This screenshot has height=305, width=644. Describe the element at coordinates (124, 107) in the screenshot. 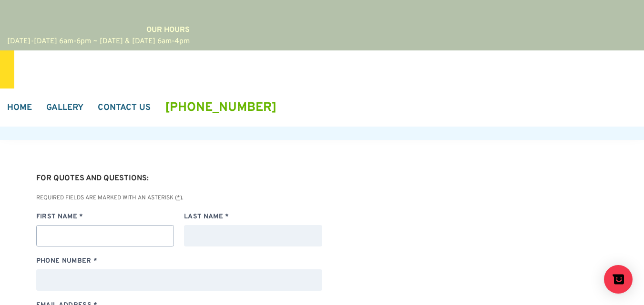

I see `a: Contact Us` at that location.